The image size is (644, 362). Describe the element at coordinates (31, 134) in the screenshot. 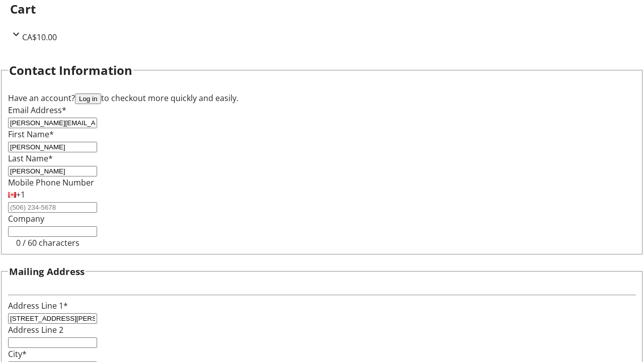

I see `label: First Name*` at that location.